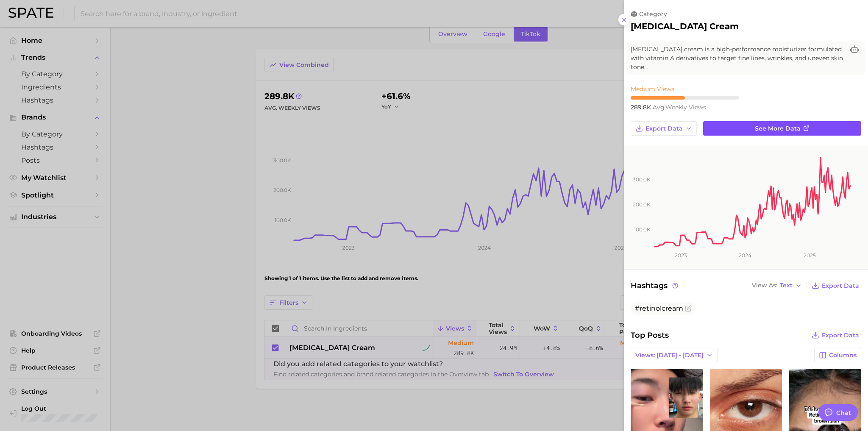 The width and height of the screenshot is (868, 431). I want to click on button: Columns, so click(838, 355).